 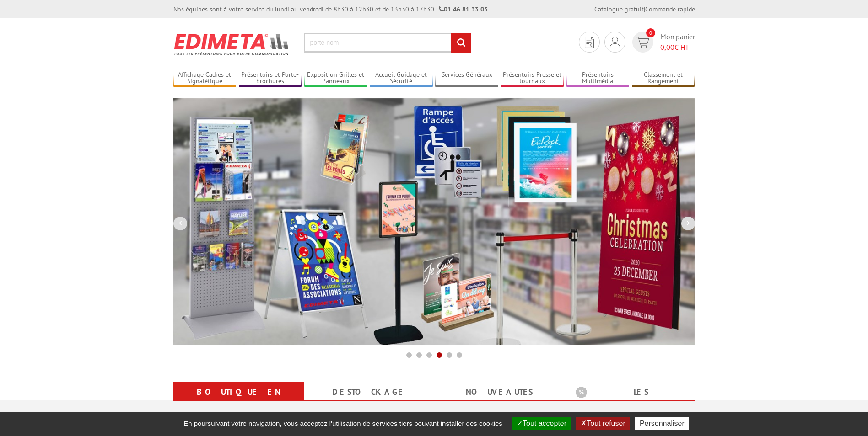 What do you see at coordinates (677, 42) in the screenshot?
I see `span: Mon panier` at bounding box center [677, 42].